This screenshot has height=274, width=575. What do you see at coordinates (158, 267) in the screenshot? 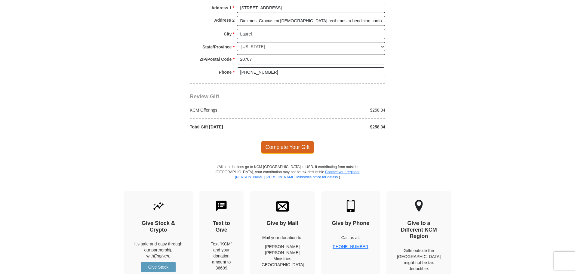
I see `a: Give Stock` at bounding box center [158, 267].